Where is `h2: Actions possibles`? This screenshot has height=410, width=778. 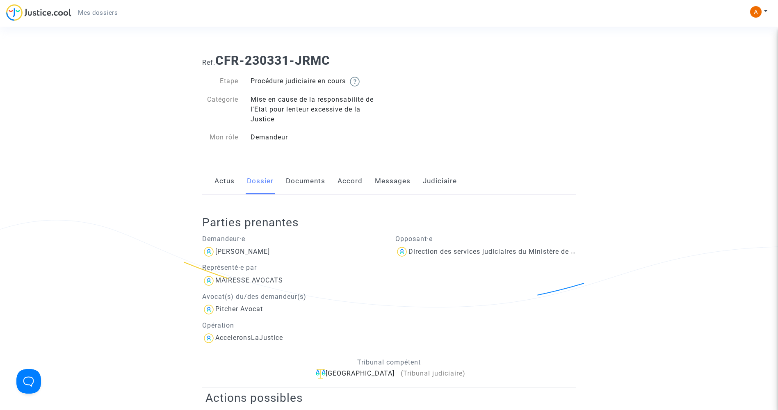
h2: Actions possibles is located at coordinates (389, 398).